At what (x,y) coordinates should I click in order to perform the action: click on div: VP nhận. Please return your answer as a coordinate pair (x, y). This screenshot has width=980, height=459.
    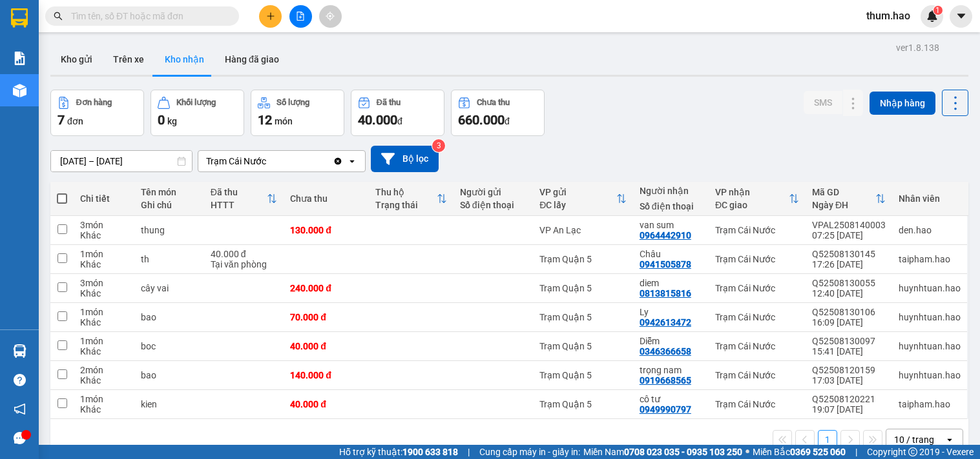
    Looking at the image, I should click on (752, 192).